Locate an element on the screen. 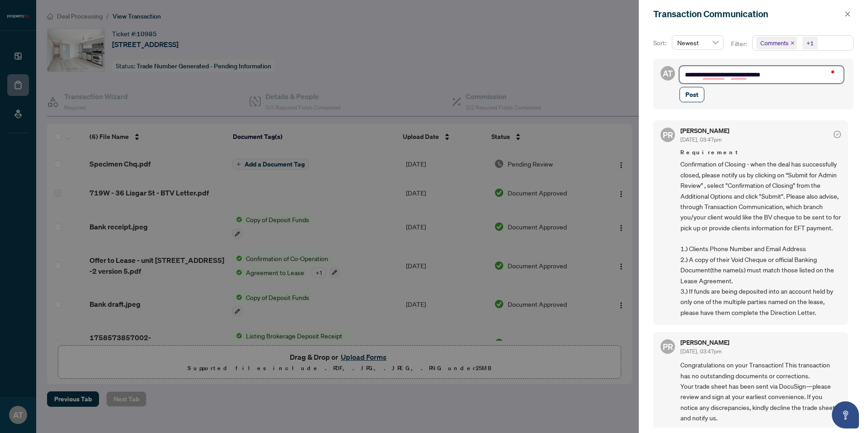 Image resolution: width=868 pixels, height=433 pixels. div: +1 is located at coordinates (810, 43).